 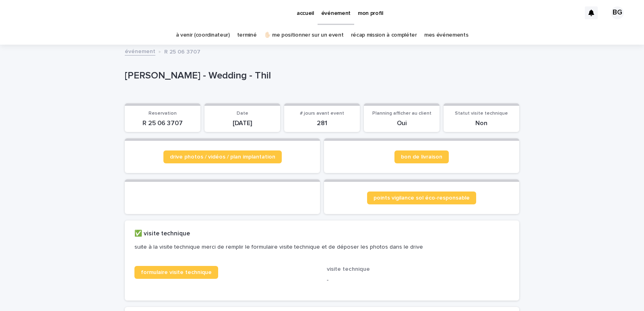 I want to click on h2: ✅ visite technique, so click(x=162, y=234).